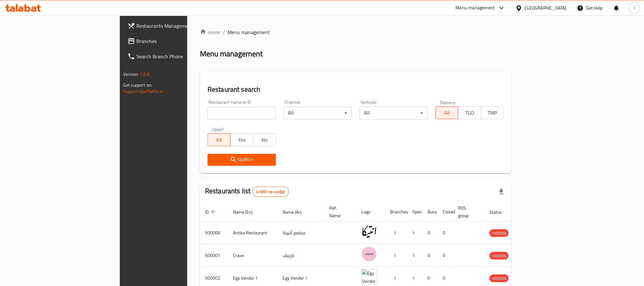 The image size is (644, 286). Describe the element at coordinates (179, 26) in the screenshot. I see `span: Restaurants Management` at that location.